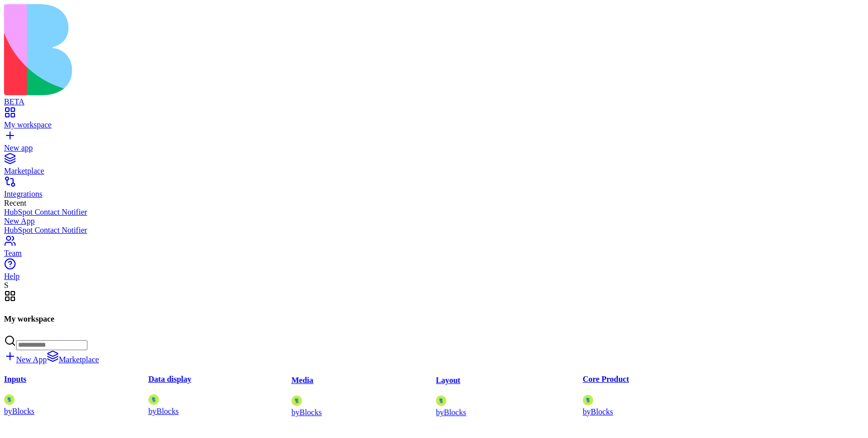  Describe the element at coordinates (434, 125) in the screenshot. I see `div: My workspace` at that location.